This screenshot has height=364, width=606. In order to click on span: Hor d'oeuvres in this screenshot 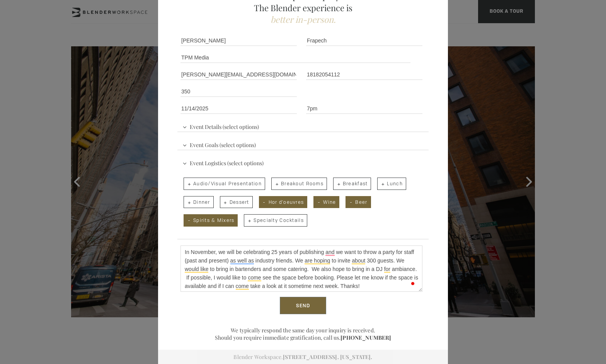, I will do `click(283, 202)`.